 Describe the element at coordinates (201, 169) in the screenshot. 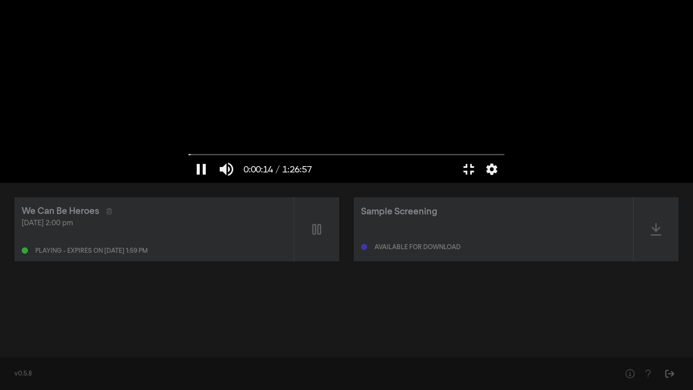

I see `button: Pause` at that location.